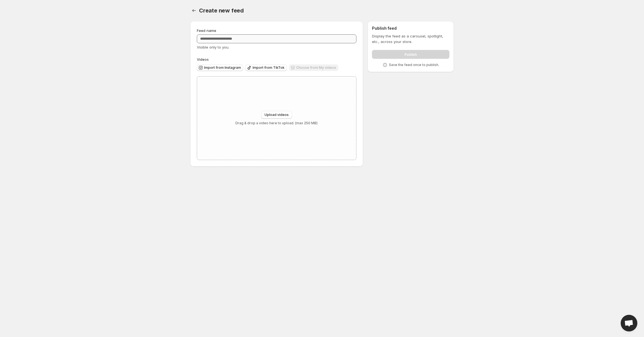 This screenshot has height=337, width=644. What do you see at coordinates (266, 68) in the screenshot?
I see `button: Import from TikTok` at bounding box center [266, 68].